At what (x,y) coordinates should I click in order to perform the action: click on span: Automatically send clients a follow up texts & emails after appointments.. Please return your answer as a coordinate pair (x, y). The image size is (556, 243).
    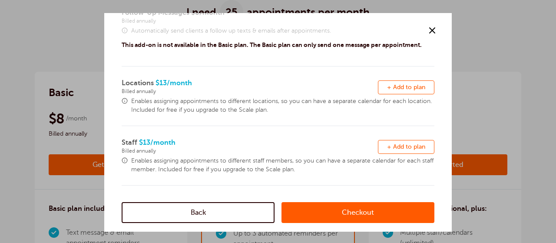
    Looking at the image, I should click on (283, 31).